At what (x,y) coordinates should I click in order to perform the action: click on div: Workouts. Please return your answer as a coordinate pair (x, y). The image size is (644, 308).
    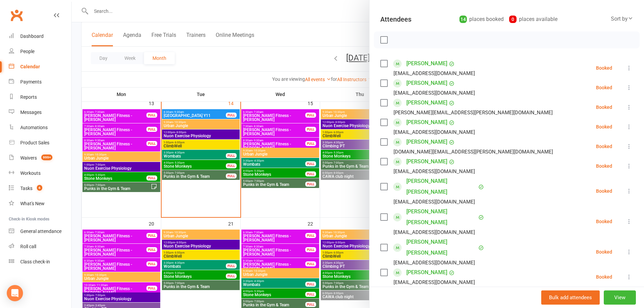
    Looking at the image, I should click on (30, 173).